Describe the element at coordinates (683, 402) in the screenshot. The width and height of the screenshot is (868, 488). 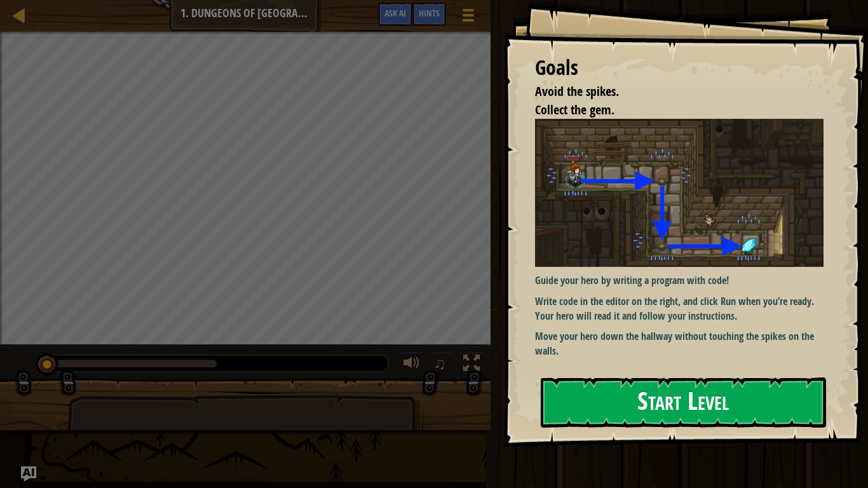
I see `button: Start Level` at that location.